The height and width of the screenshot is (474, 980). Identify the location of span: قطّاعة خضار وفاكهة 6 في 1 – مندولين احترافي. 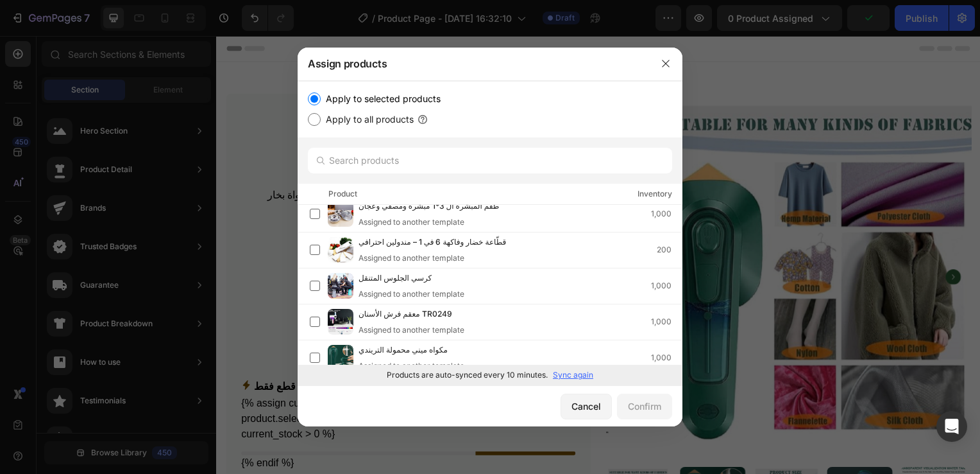
(432, 243).